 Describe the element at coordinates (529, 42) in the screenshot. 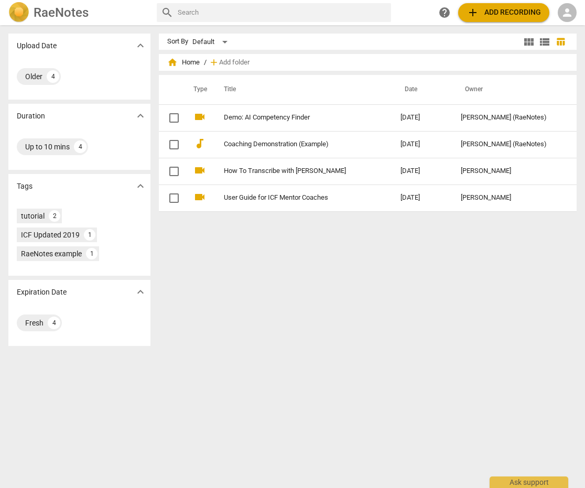

I see `span: view_module` at that location.